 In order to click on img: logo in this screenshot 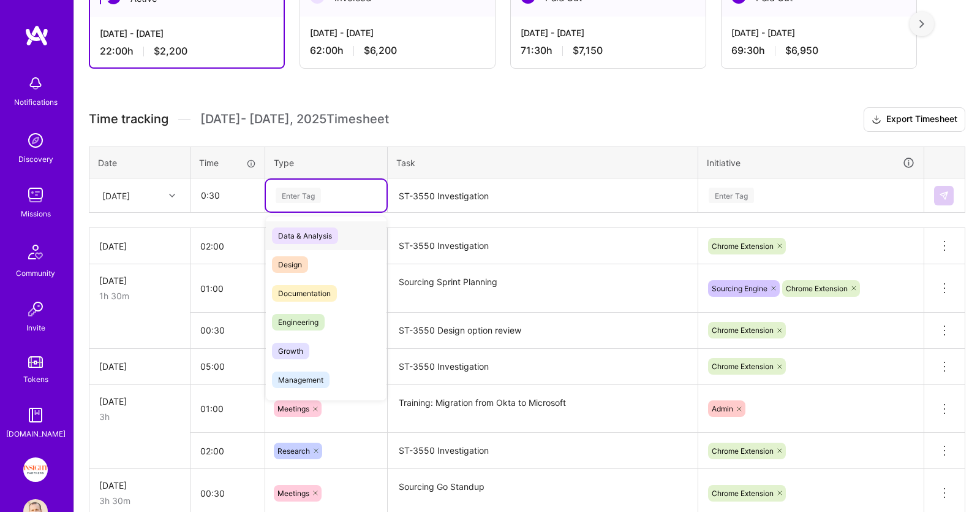, I will do `click(37, 35)`.